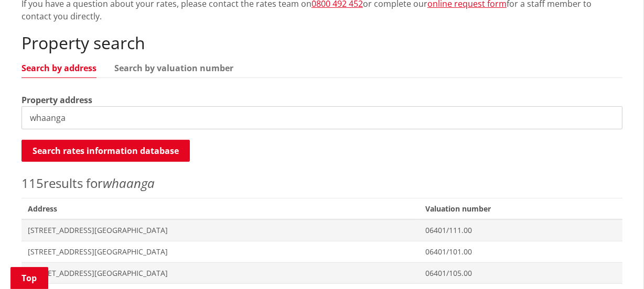 Image resolution: width=644 pixels, height=289 pixels. I want to click on p: results for, so click(322, 183).